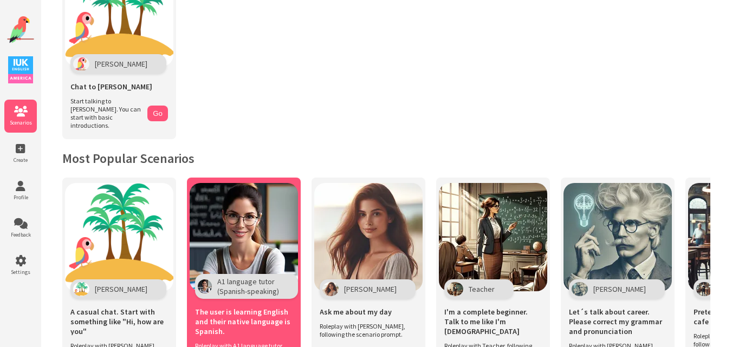 This screenshot has height=347, width=732. Describe the element at coordinates (21, 197) in the screenshot. I see `span: Profile` at that location.